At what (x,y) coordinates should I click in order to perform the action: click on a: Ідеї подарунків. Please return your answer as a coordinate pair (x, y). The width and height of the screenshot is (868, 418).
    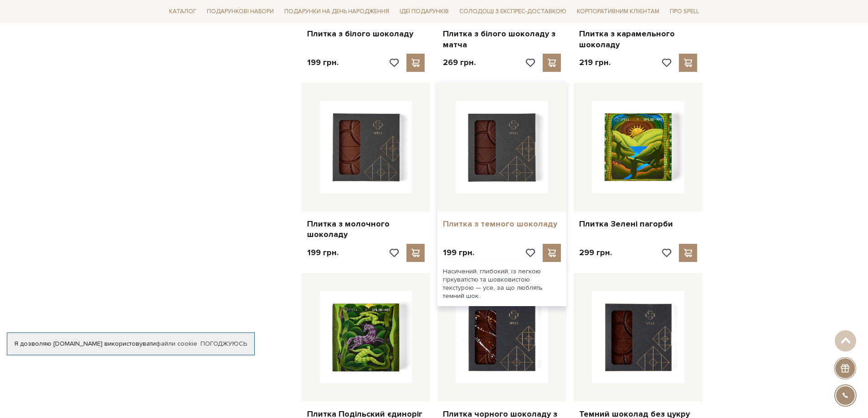
    Looking at the image, I should click on (424, 11).